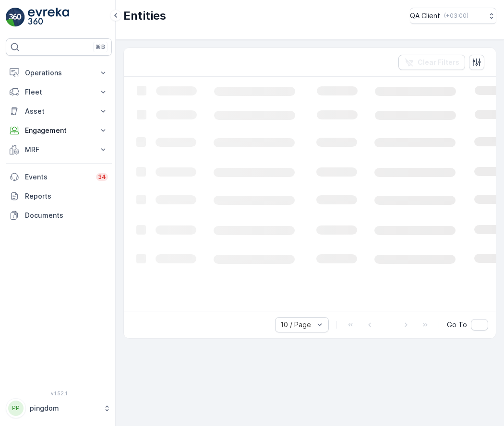  What do you see at coordinates (59, 131) in the screenshot?
I see `p: Engagement` at bounding box center [59, 131].